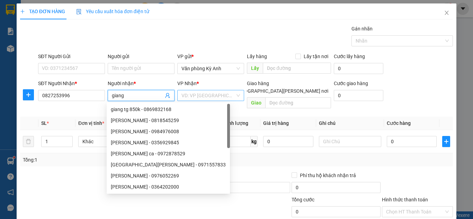 The height and width of the screenshot is (219, 473). I want to click on input: 0, so click(288, 142).